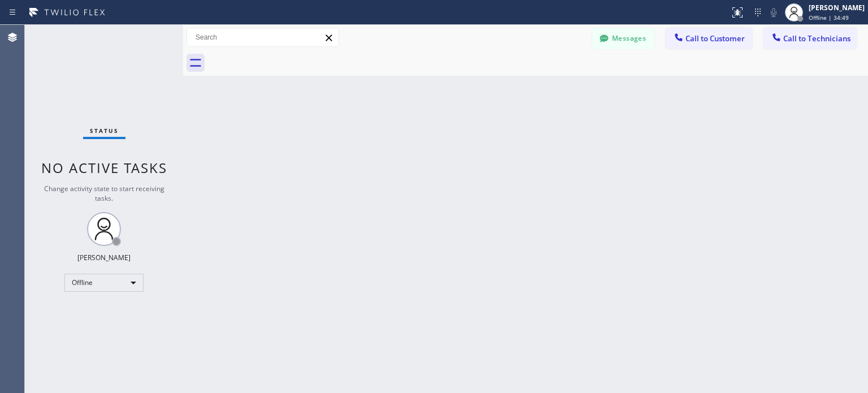 The height and width of the screenshot is (393, 868). Describe the element at coordinates (715, 39) in the screenshot. I see `span: Call to Customer` at that location.